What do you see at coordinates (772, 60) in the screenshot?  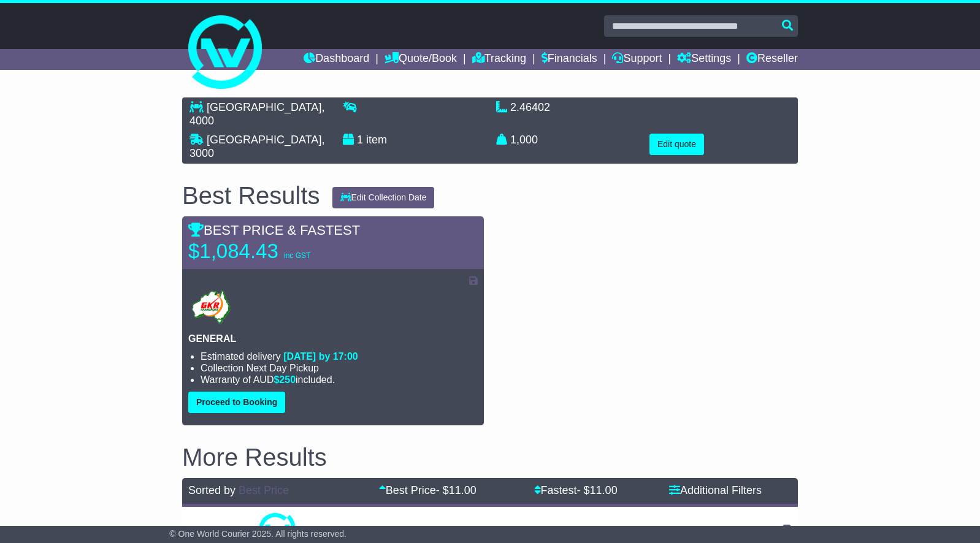 I see `a: Reseller` at bounding box center [772, 60].